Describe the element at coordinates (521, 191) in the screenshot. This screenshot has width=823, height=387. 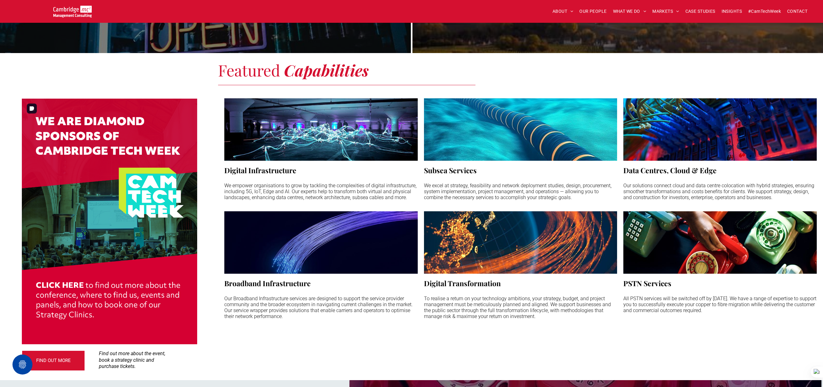
I see `p: We excel at strategy, feasibility and network deployment studies, design, procurement, system imp...` at that location.